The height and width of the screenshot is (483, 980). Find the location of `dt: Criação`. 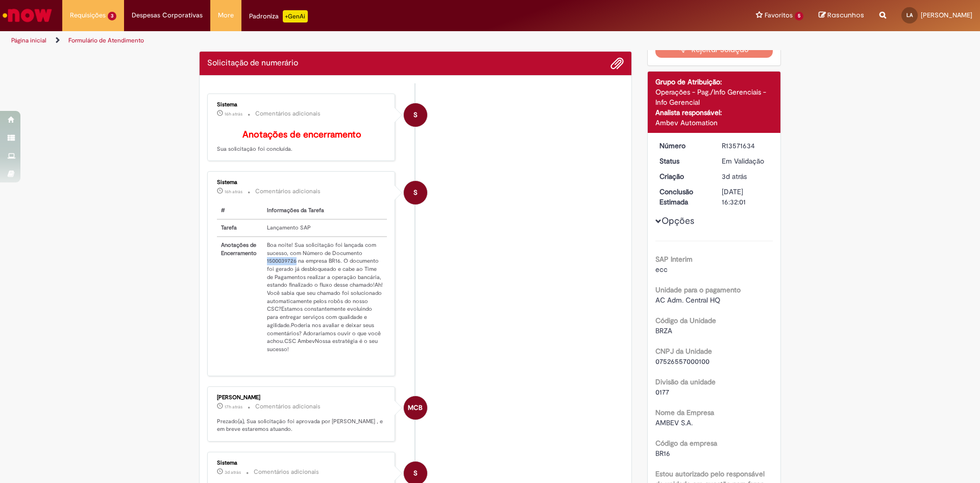

dt: Criação is located at coordinates (683, 176).